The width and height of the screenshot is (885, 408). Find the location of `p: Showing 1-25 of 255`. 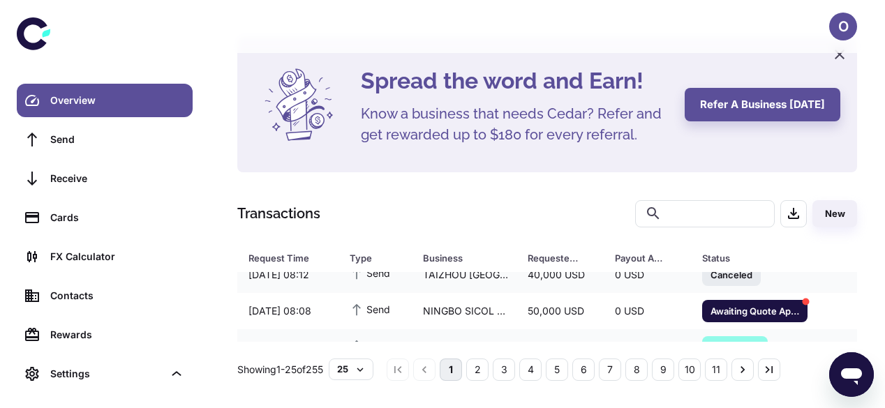

p: Showing 1-25 of 255 is located at coordinates (280, 370).